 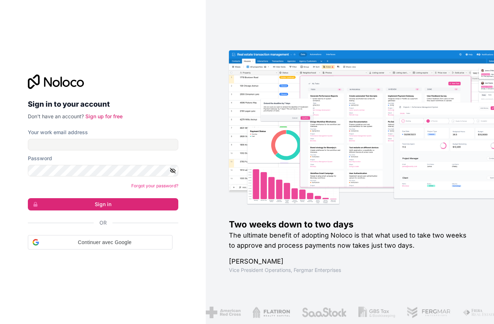 What do you see at coordinates (427, 312) in the screenshot?
I see `img: /assets/fergmar-CudnrXN5.png` at bounding box center [427, 312].